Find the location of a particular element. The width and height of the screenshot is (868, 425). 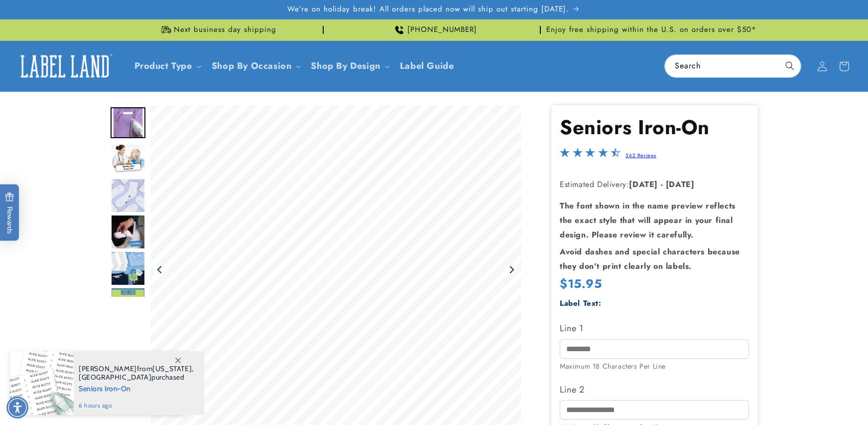

strong: Avoid dashes and special characters because they don’t print clearly on labels. is located at coordinates (650, 259).